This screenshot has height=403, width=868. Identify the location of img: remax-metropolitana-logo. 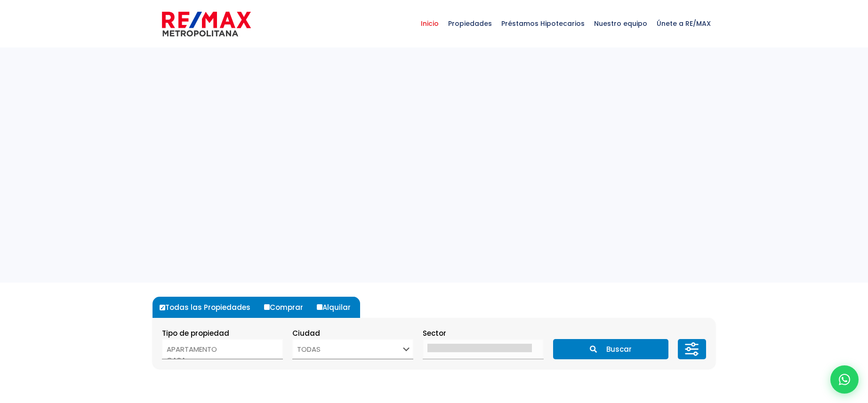
(206, 24).